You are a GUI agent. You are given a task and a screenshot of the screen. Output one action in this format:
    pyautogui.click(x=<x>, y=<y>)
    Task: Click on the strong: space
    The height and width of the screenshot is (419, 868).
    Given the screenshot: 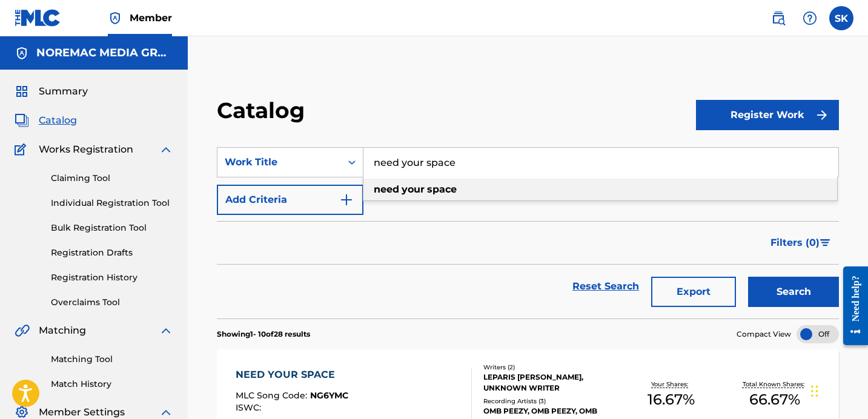 What is the action you would take?
    pyautogui.click(x=441, y=189)
    